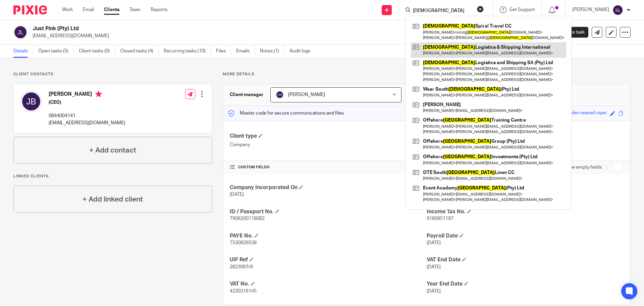  I want to click on span: 7906200118082, so click(247, 219).